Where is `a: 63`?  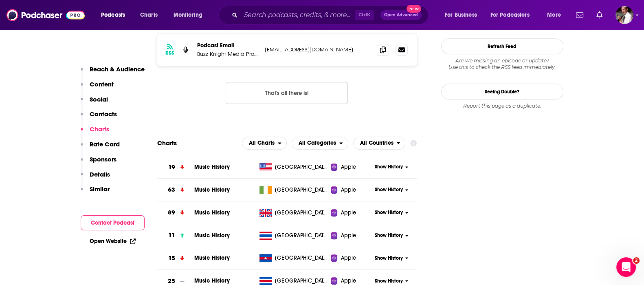 a: 63 is located at coordinates (176, 189).